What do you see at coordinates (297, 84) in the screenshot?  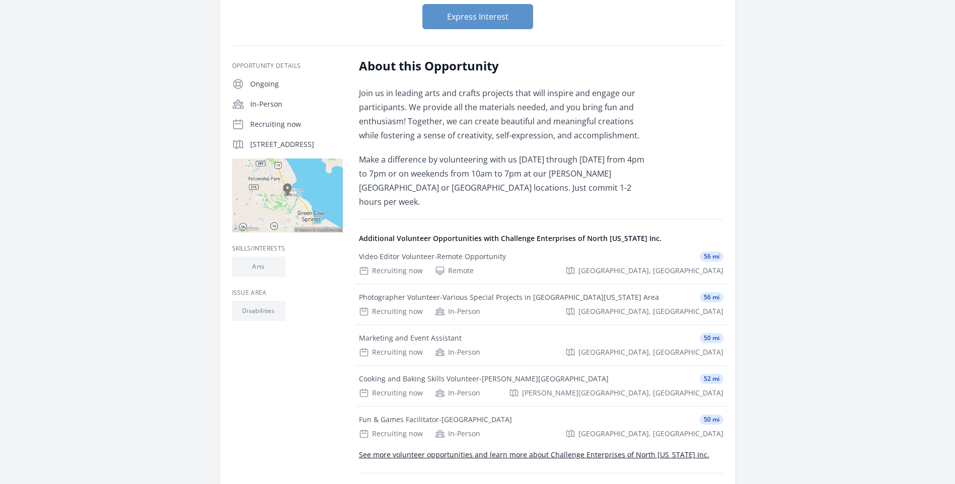 I see `p: Ongoing` at bounding box center [297, 84].